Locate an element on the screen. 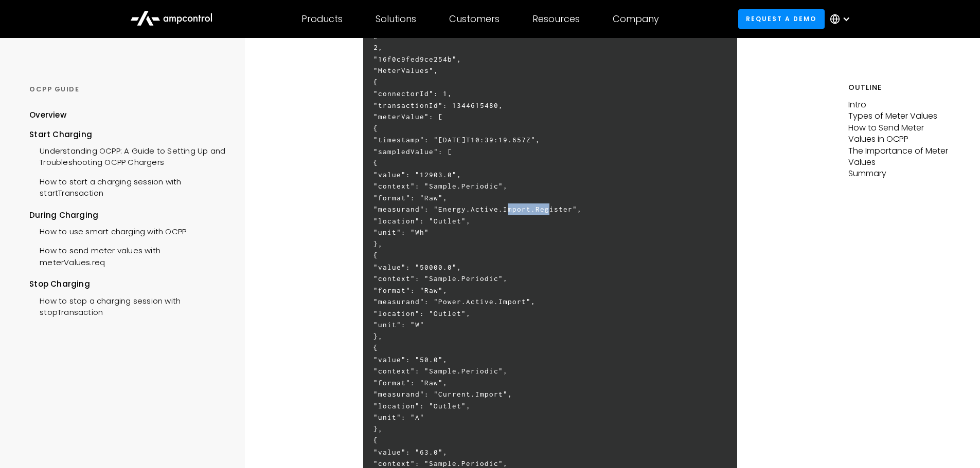 The width and height of the screenshot is (980, 468). p: Types of Meter Values is located at coordinates (899, 116).